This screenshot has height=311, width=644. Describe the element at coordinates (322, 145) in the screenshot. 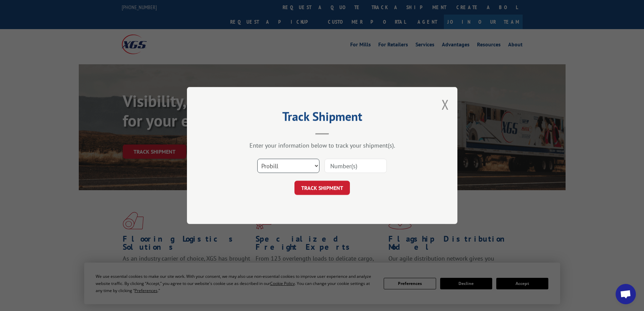

I see `div: Enter your information below to track your shipment(s).` at that location.